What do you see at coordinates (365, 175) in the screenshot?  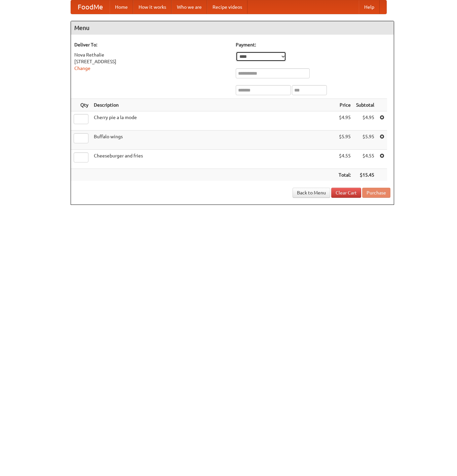 I see `th: $15.45` at bounding box center [365, 175].